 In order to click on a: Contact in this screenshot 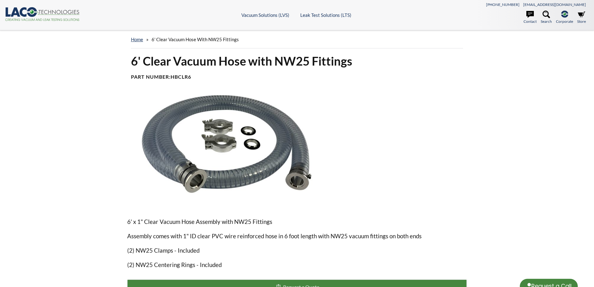, I will do `click(530, 17)`.